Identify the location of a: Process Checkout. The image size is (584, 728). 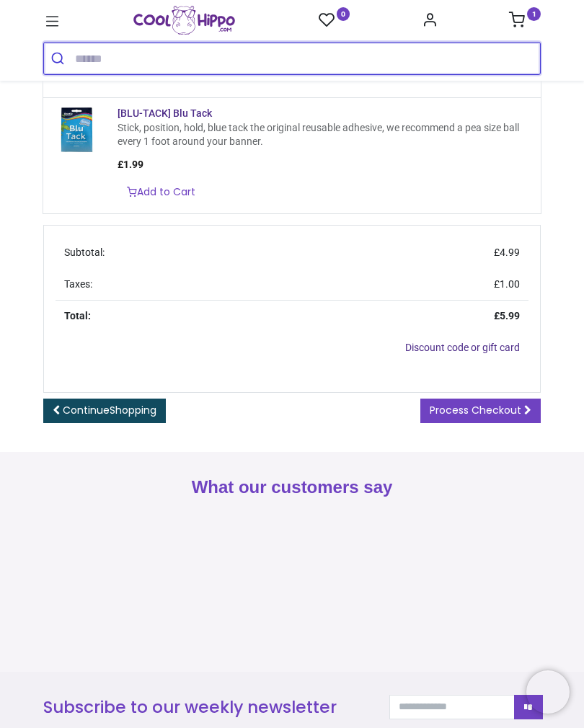
(480, 411).